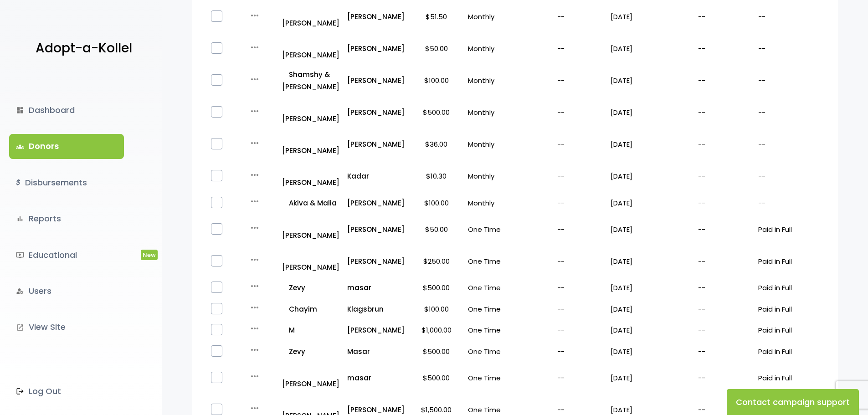 Image resolution: width=868 pixels, height=415 pixels. Describe the element at coordinates (20, 219) in the screenshot. I see `i: bar_chart` at that location.